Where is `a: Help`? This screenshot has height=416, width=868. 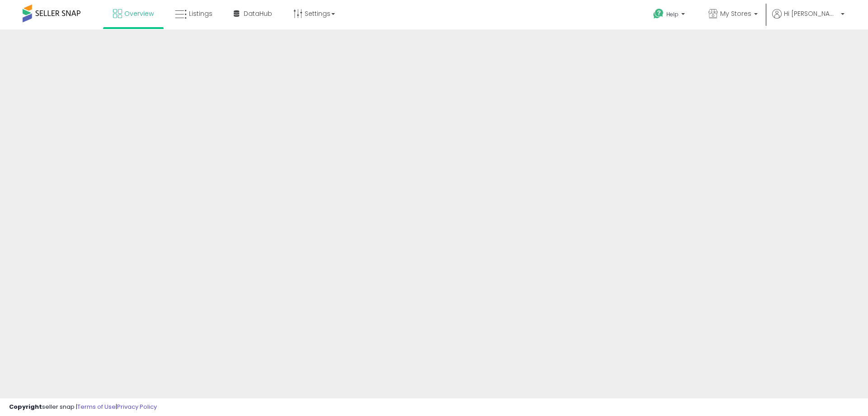 a: Help is located at coordinates (670, 15).